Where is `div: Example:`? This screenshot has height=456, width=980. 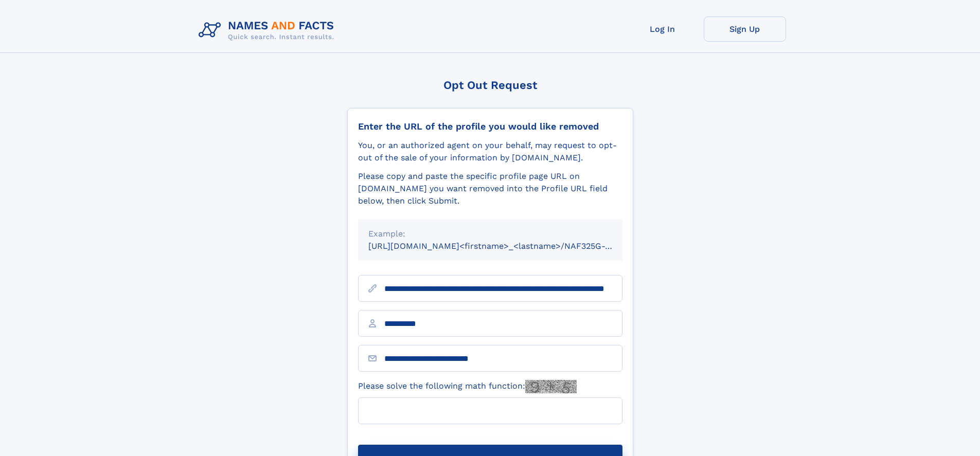 div: Example: is located at coordinates (490, 234).